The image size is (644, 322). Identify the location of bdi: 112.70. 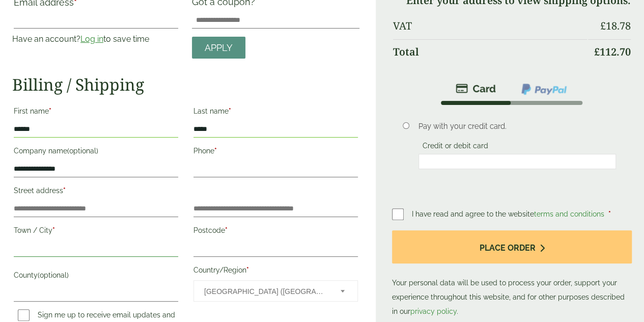
(613, 52).